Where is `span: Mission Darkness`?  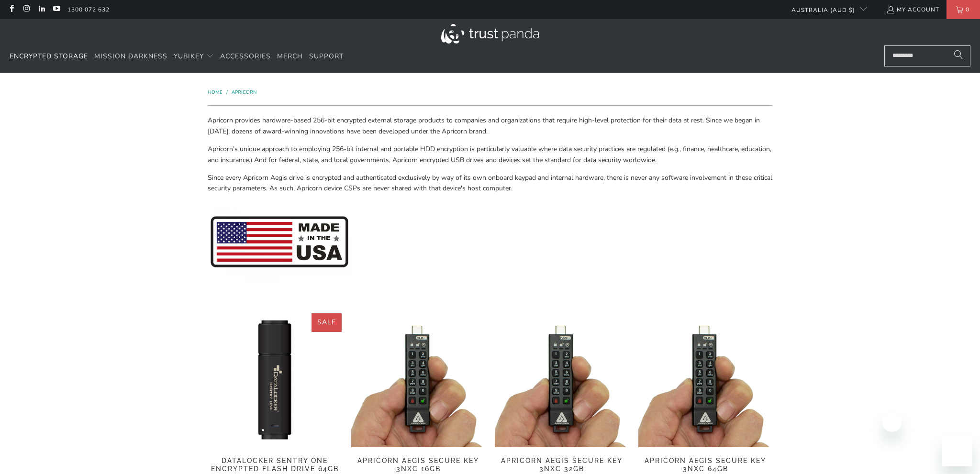 span: Mission Darkness is located at coordinates (130, 56).